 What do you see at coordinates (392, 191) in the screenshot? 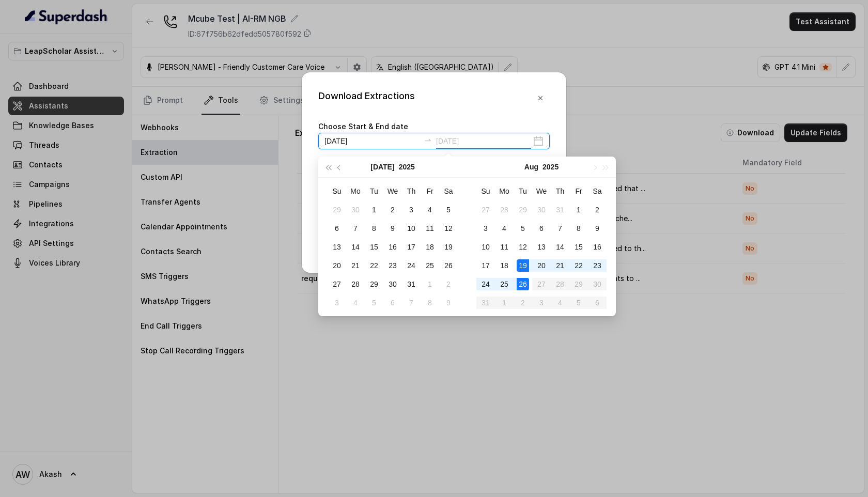
I see `th: We` at bounding box center [392, 191].